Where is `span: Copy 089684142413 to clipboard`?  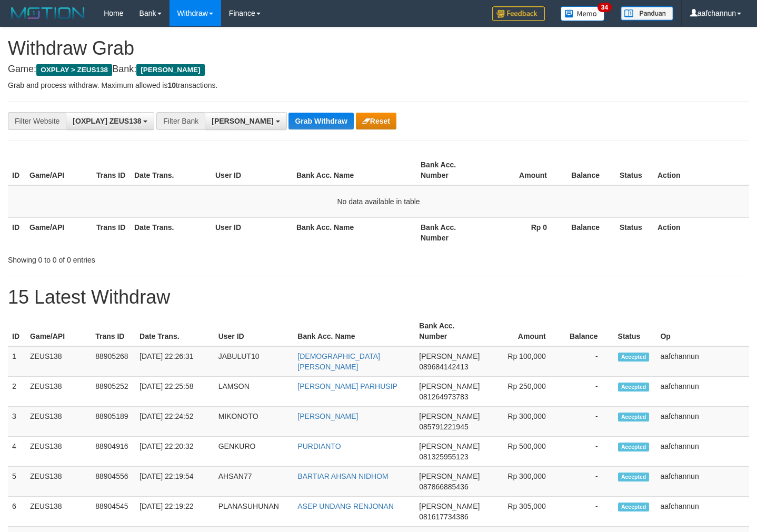
span: Copy 089684142413 to clipboard is located at coordinates (443, 367).